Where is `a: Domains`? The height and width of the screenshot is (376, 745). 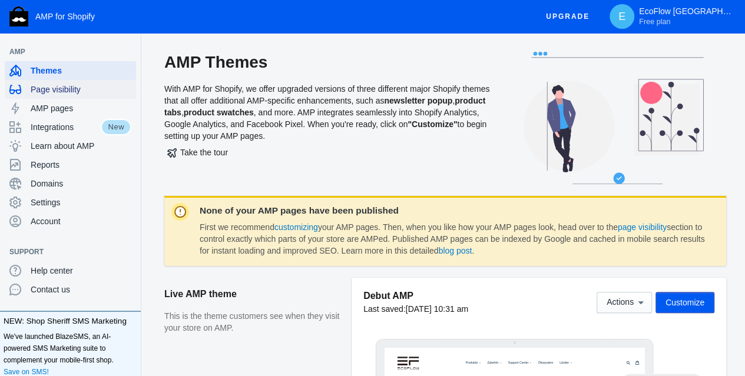
a: Domains is located at coordinates (70, 184).